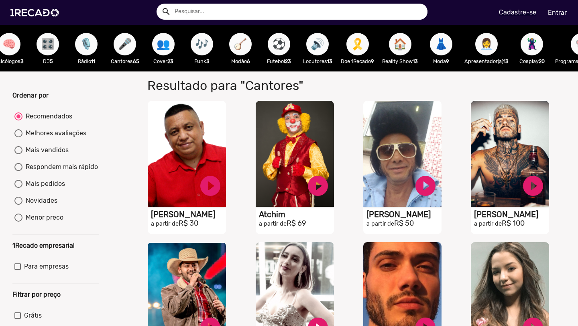  What do you see at coordinates (166, 12) in the screenshot?
I see `mat-icon: Example home icon` at bounding box center [166, 12].